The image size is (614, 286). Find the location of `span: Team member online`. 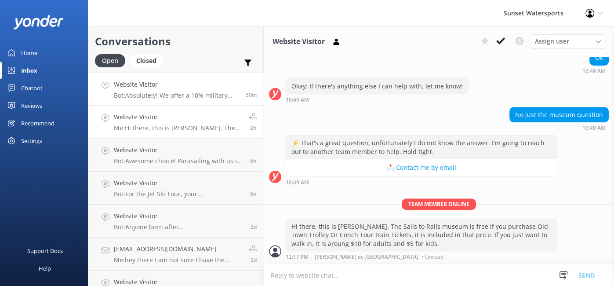

span: Team member online is located at coordinates (439, 203).